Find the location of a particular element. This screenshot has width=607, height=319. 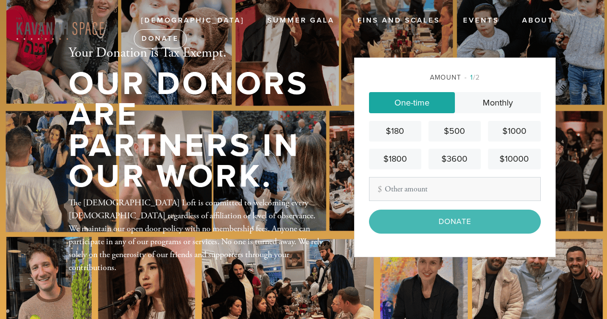

span: 1 is located at coordinates (472, 77).